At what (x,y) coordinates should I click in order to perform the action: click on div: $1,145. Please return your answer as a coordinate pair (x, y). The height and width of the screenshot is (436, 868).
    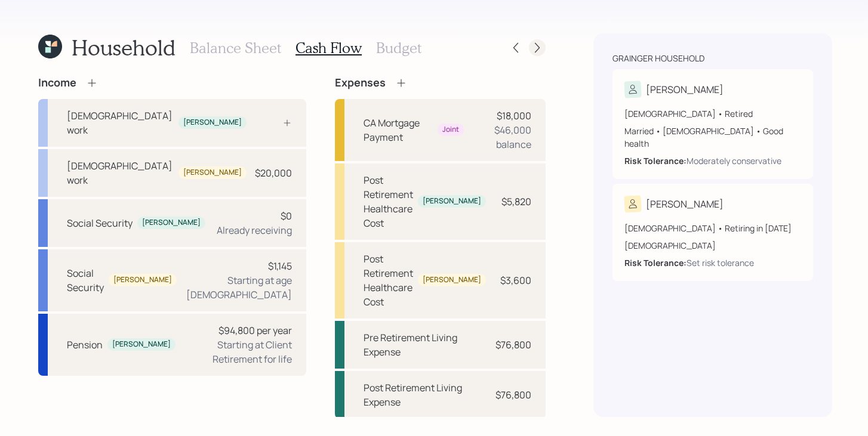
    Looking at the image, I should click on (280, 266).